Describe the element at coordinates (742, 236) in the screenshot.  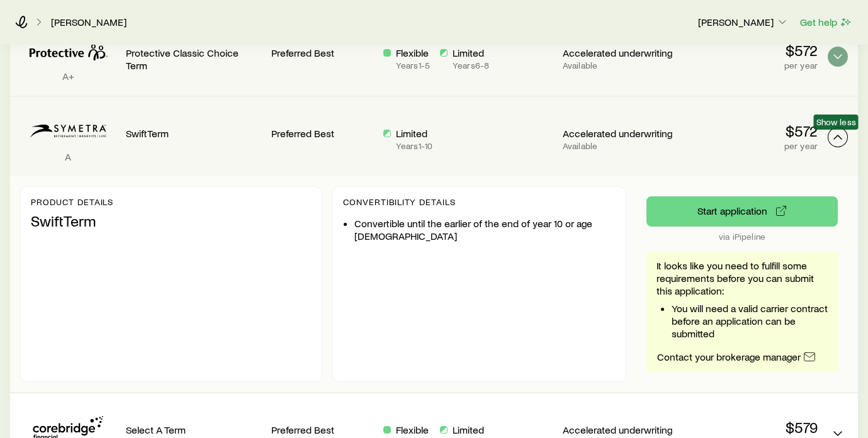
I see `p: via iPipeline` at that location.